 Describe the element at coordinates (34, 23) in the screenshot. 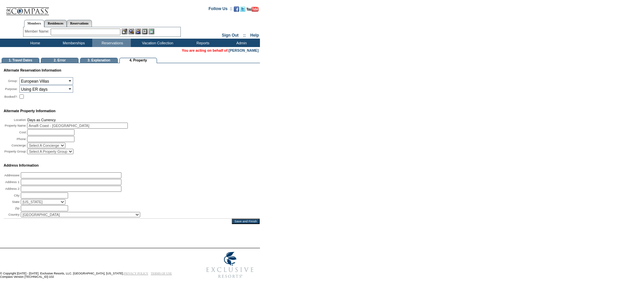

I see `a: Members` at that location.